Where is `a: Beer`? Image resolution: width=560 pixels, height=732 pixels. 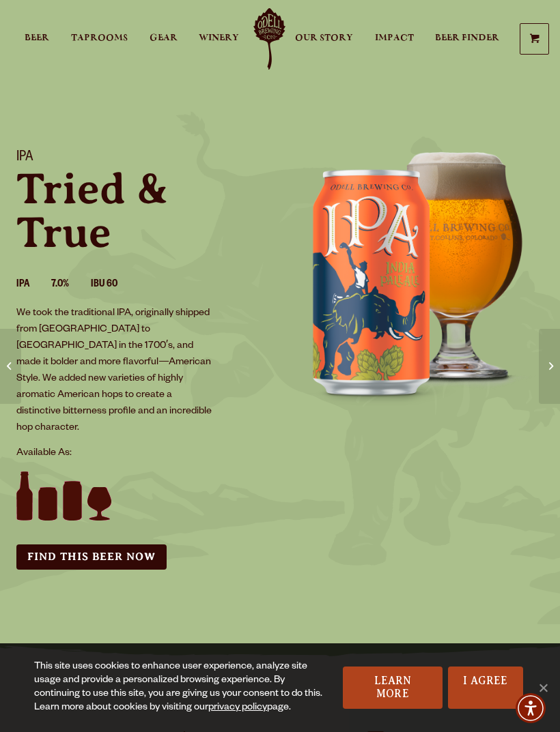
a: Beer is located at coordinates (37, 39).